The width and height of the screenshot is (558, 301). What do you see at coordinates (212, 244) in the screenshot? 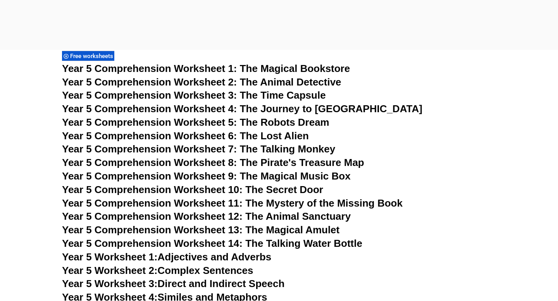
I see `span: Year 5 Comprehension Worksheet 14: The Talking Water Bottle` at bounding box center [212, 244].